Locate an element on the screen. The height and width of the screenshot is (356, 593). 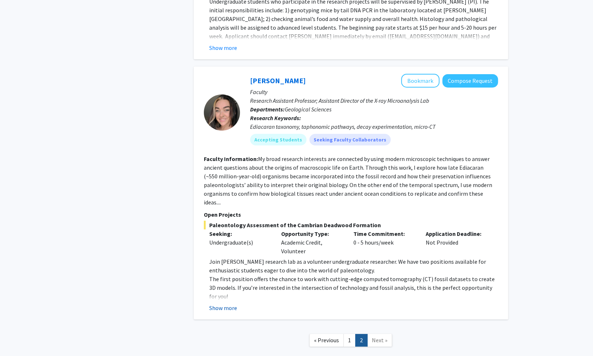
p: Research Assistant Professor; Assistant Director of the X-ray Microanalysis Lab is located at coordinates (374, 101).